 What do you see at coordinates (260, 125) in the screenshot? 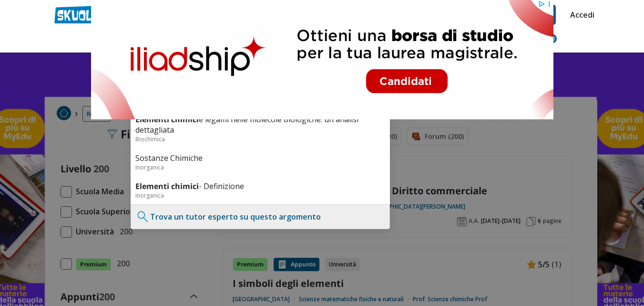
I see `a: Elementi chimicie legami nelle molecole biologiche: un'analisi dettagliata` at bounding box center [260, 125].